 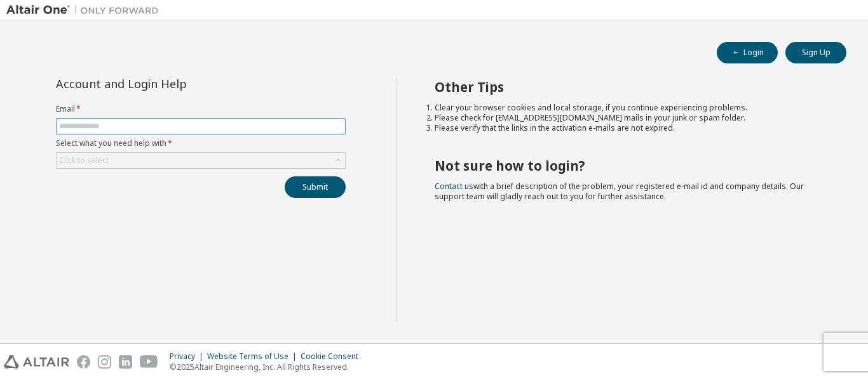 I want to click on img: facebook.svg, so click(x=83, y=362).